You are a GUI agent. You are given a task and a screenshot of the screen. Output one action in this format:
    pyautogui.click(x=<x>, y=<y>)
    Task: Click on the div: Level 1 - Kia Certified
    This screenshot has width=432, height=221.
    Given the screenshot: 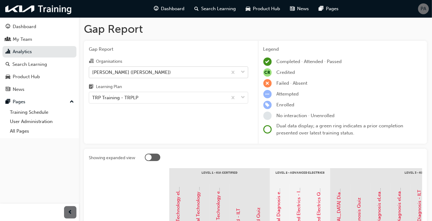 What is the action you would take?
    pyautogui.click(x=219, y=176)
    